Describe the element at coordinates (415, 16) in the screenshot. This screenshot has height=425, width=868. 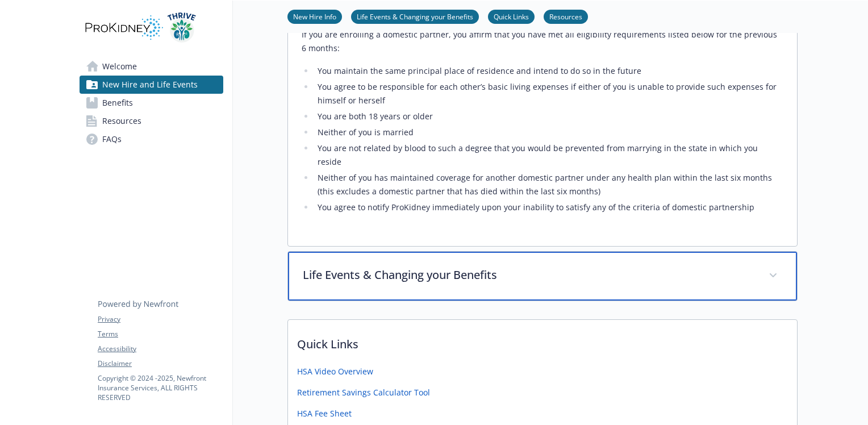
I see `a: Life Events & Changing your Benefits` at that location.